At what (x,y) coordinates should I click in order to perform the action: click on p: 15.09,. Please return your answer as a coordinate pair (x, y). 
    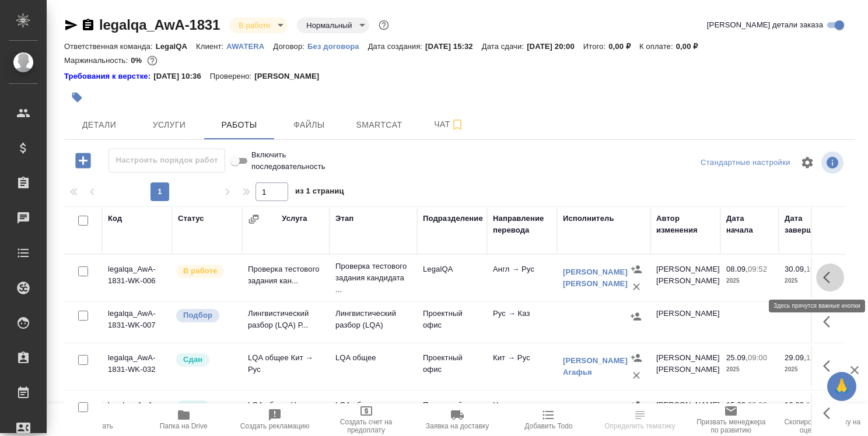
    Looking at the image, I should click on (736, 404).